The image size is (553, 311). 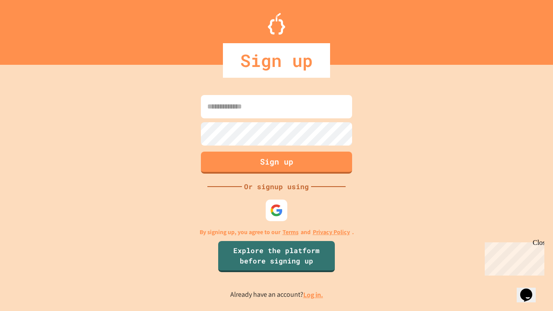 I want to click on a: Privacy Policy, so click(x=332, y=232).